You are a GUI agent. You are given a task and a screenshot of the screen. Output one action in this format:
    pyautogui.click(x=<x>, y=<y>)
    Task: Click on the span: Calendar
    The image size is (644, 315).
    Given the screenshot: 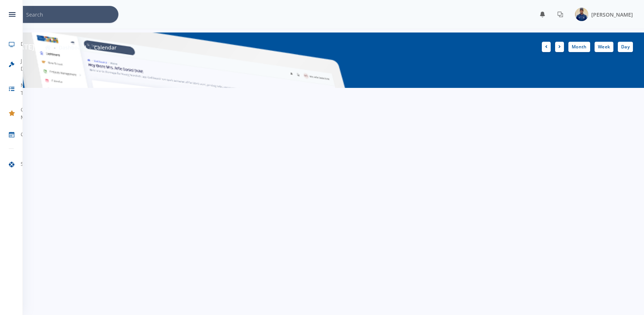 What is the action you would take?
    pyautogui.click(x=32, y=134)
    